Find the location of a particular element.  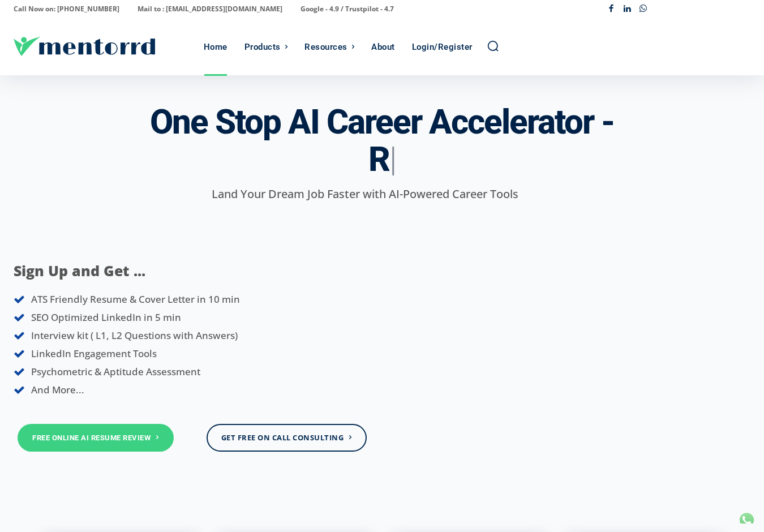

div: Login/Register is located at coordinates (442, 47).